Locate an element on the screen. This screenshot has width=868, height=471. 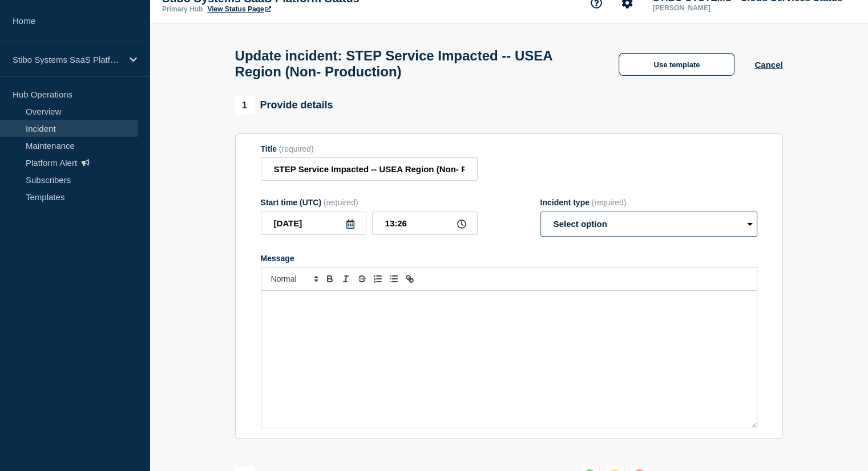
div: Incident type is located at coordinates (649, 202).